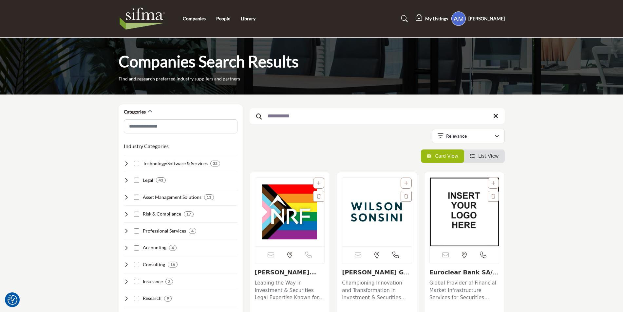 This screenshot has width=623, height=312. What do you see at coordinates (137, 282) in the screenshot?
I see `input: Select Insurance checkbox` at bounding box center [137, 282].